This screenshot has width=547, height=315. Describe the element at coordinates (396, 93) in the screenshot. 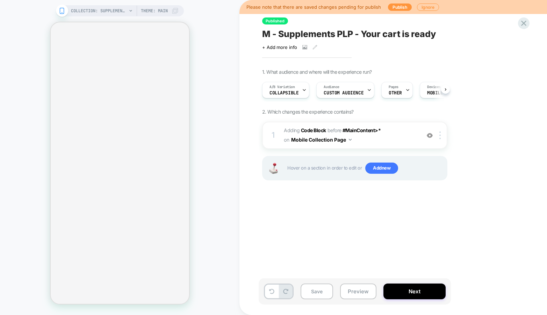

I see `span: OTHER` at that location.